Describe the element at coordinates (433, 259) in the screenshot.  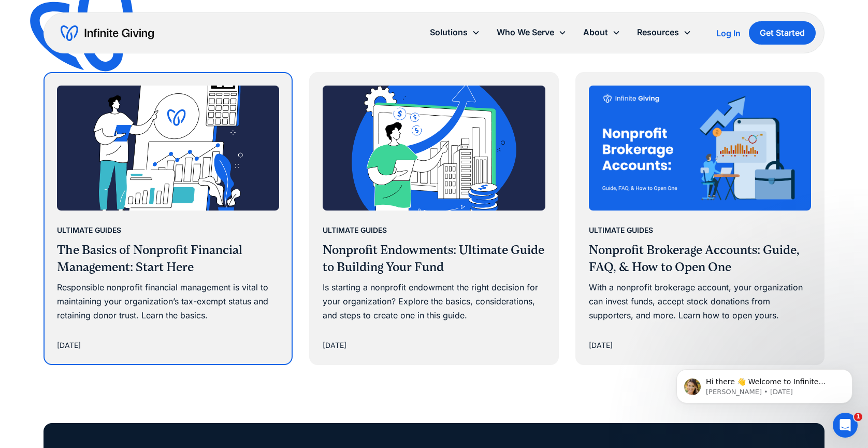
I see `h3: Nonprofit Endowments: Ultimate Guide to Building Your Fund` at that location.